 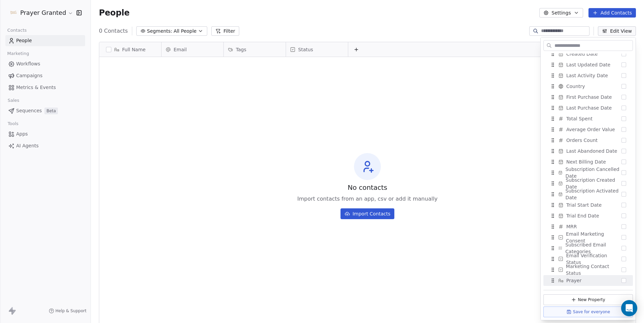 What do you see at coordinates (584, 205) in the screenshot?
I see `span: Trial Start Date` at bounding box center [584, 205].